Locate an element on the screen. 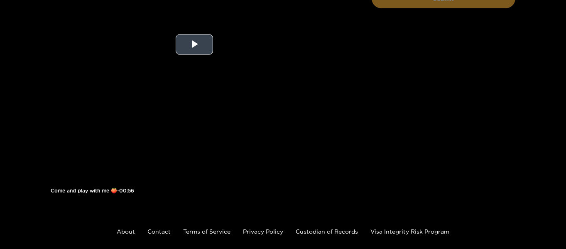 The height and width of the screenshot is (249, 566). a: Terms of Service is located at coordinates (207, 231).